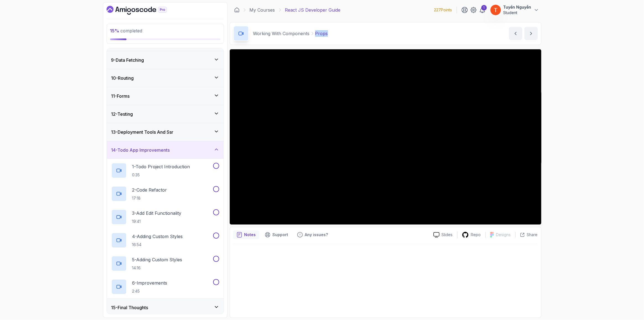  What do you see at coordinates (317, 234) in the screenshot?
I see `p: Any issues?` at bounding box center [317, 234].